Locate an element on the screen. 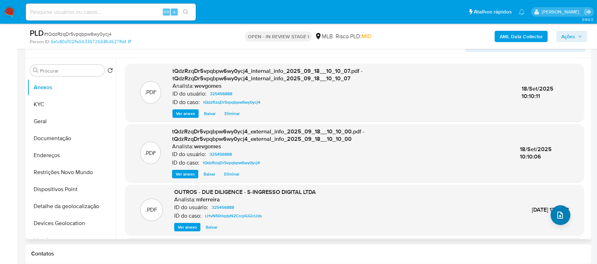 This screenshot has width=597, height=264. p: OPEN - IN REVIEW STAGE I is located at coordinates (278, 36).